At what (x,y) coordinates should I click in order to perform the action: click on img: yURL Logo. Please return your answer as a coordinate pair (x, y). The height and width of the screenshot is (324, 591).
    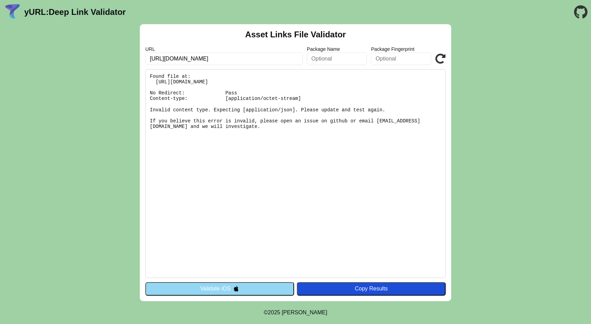
    Looking at the image, I should click on (12, 12).